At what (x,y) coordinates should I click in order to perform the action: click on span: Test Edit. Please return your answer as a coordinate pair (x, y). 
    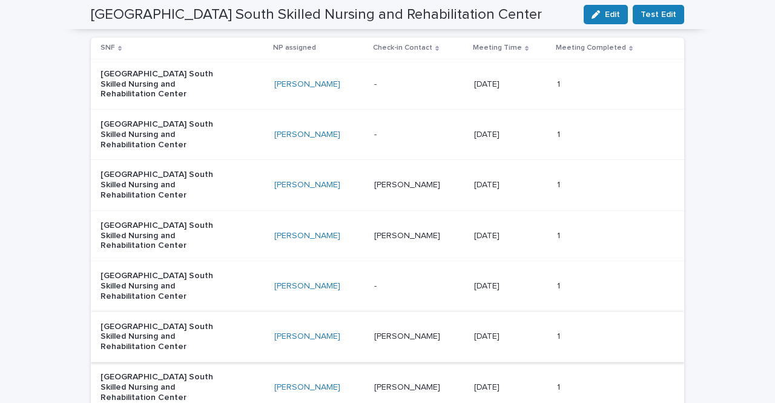
    Looking at the image, I should click on (658, 15).